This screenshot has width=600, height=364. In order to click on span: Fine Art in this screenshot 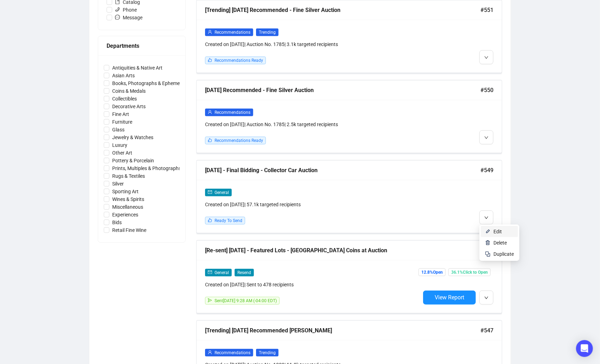, I will do `click(120, 114)`.